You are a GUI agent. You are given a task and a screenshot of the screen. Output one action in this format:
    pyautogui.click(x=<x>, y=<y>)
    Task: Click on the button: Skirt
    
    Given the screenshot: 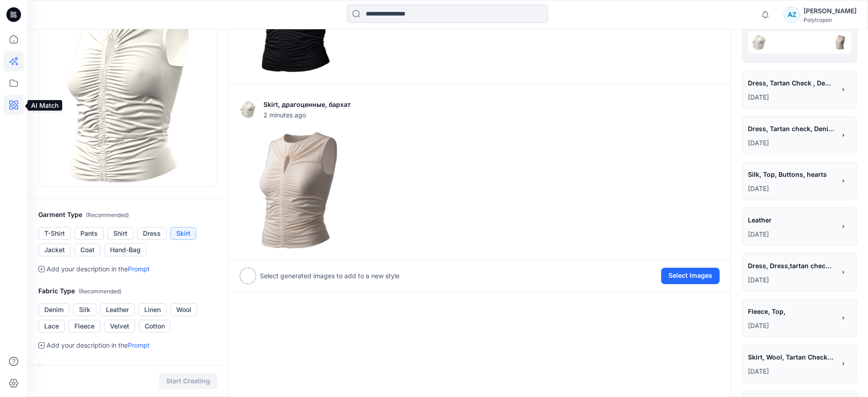 What is the action you would take?
    pyautogui.click(x=183, y=233)
    